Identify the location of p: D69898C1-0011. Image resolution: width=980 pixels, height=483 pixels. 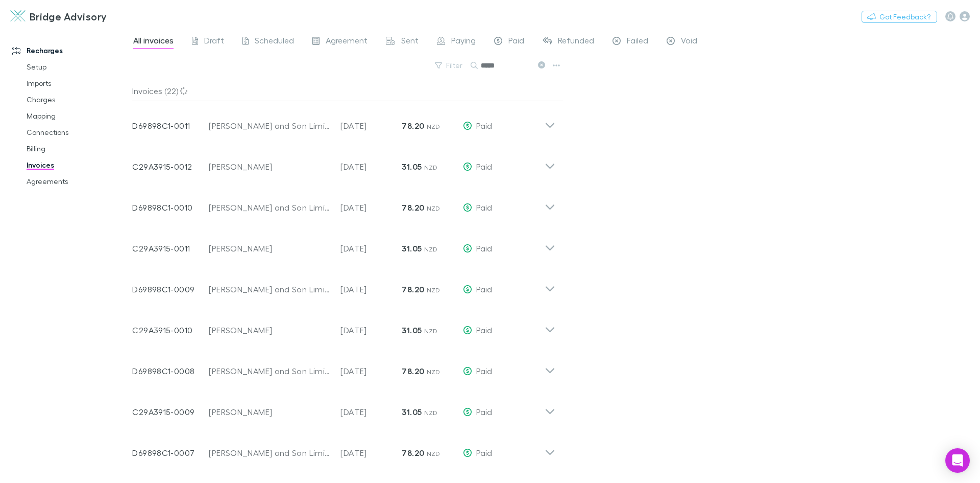
(171, 126).